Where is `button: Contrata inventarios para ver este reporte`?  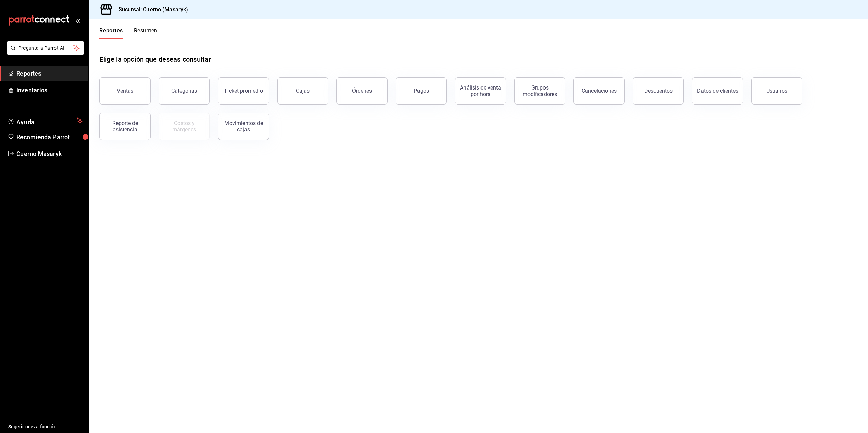 button: Contrata inventarios para ver este reporte is located at coordinates (184, 126).